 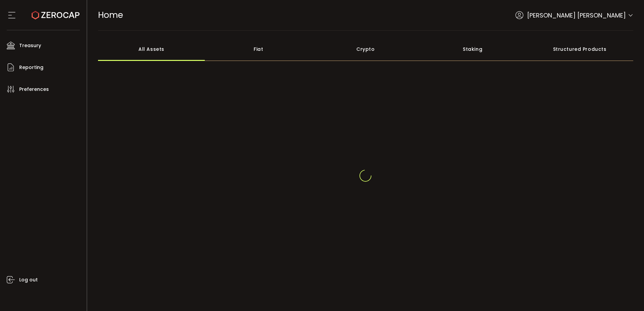 What do you see at coordinates (29, 280) in the screenshot?
I see `span: Log out` at bounding box center [29, 280].